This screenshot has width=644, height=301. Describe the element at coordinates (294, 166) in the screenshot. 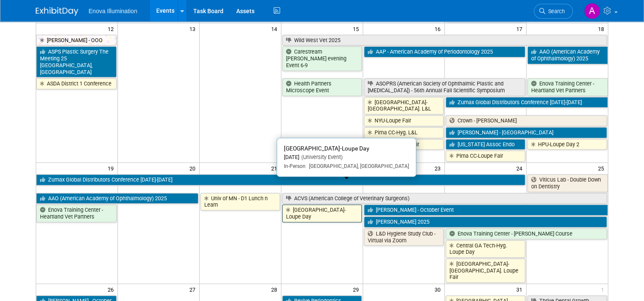

I see `span: In-Person` at that location.